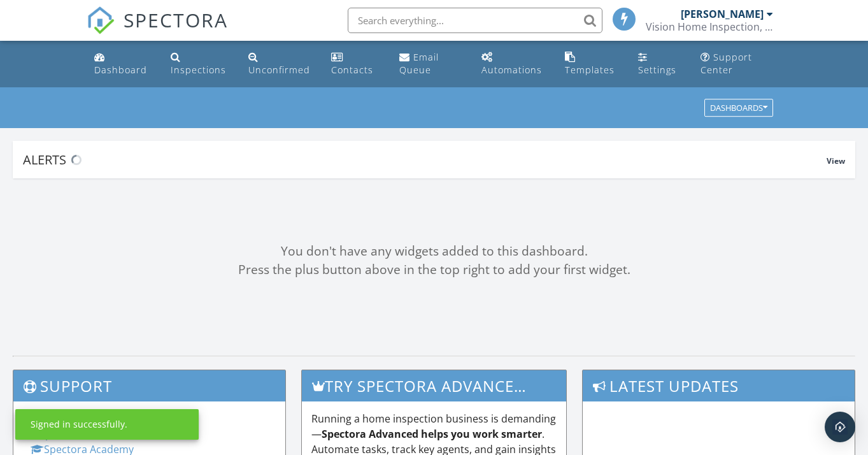 The image size is (868, 455). I want to click on a: Contacts, so click(355, 64).